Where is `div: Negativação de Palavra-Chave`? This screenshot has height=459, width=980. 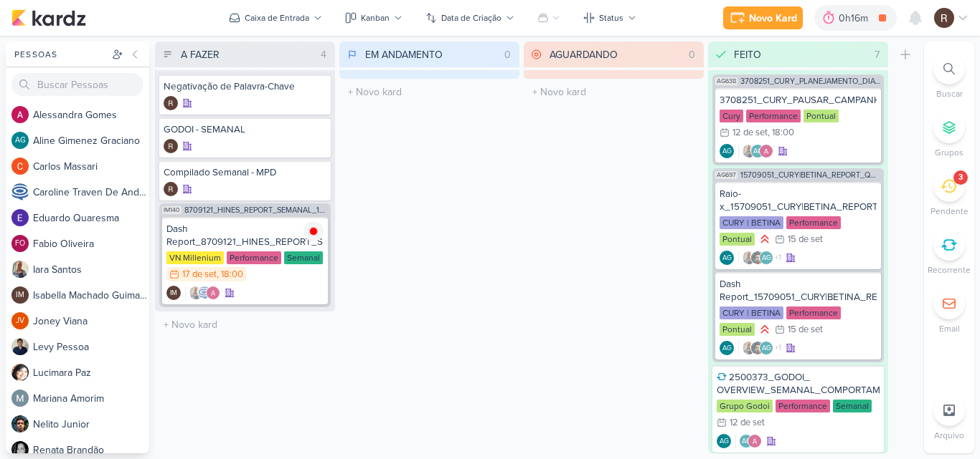 div: Negativação de Palavra-Chave is located at coordinates (245, 87).